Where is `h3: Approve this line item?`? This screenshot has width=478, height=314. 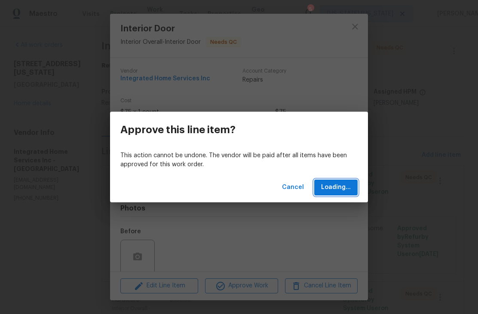 h3: Approve this line item? is located at coordinates (178, 130).